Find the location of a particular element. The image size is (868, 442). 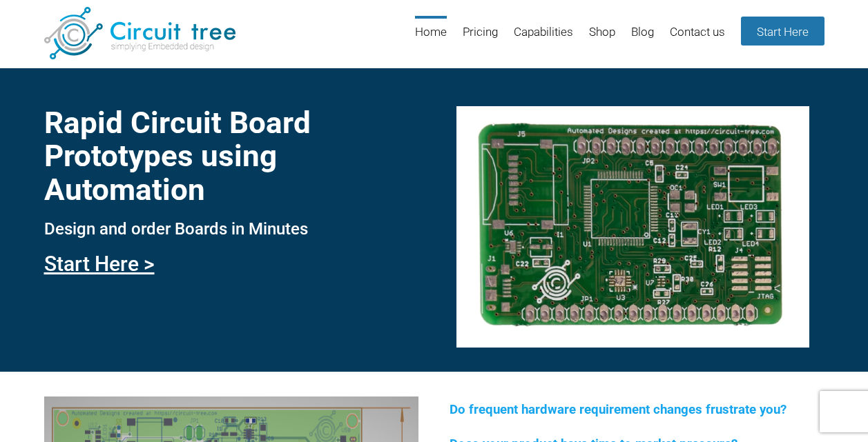

h1: Rapid Circuit Board Prototypes using Automation is located at coordinates (232, 156).